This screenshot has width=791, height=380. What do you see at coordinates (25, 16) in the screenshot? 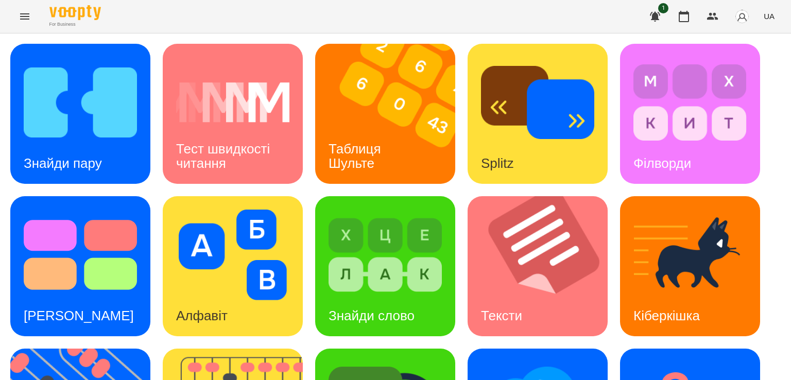
I see `button: Menu` at bounding box center [25, 16].